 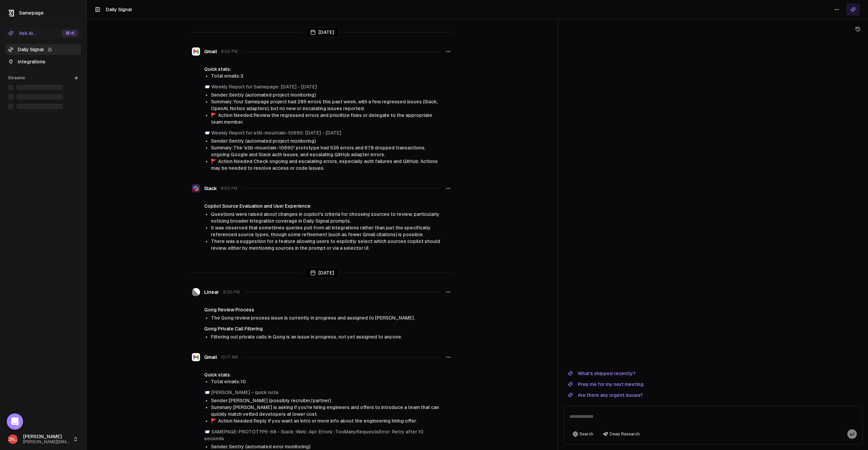 I want to click on li: Total emails: 3, so click(x=326, y=76).